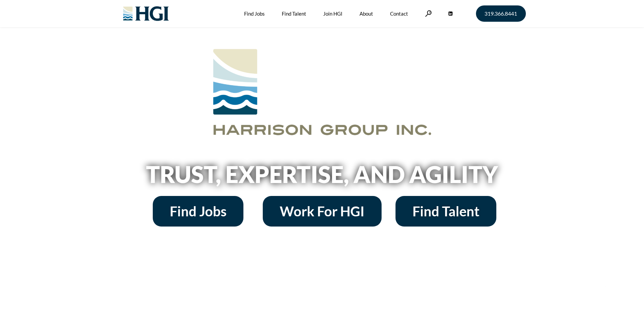  I want to click on span: Find Talent, so click(446, 211).